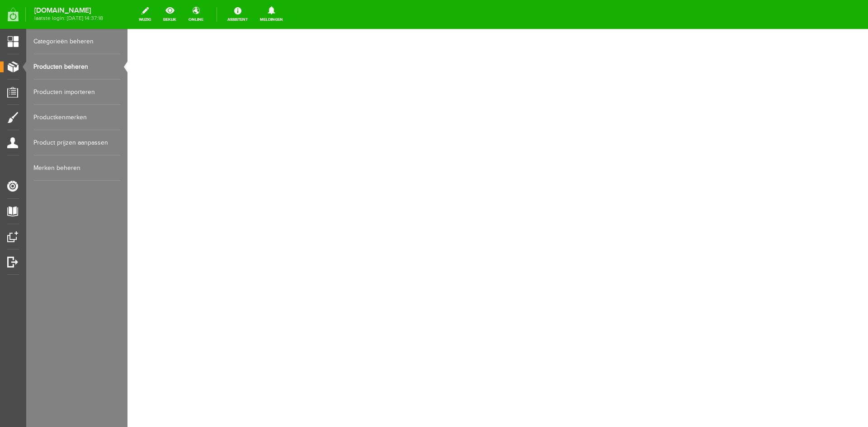 The width and height of the screenshot is (868, 427). What do you see at coordinates (237, 15) in the screenshot?
I see `a: Assistent` at bounding box center [237, 15].